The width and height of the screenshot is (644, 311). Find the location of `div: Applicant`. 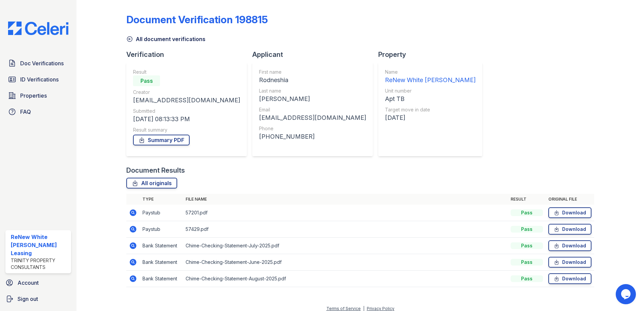

div: Applicant is located at coordinates (315, 54).